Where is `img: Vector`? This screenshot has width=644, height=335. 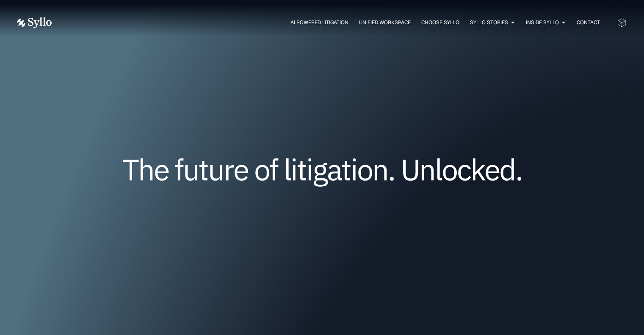 img: Vector is located at coordinates (34, 23).